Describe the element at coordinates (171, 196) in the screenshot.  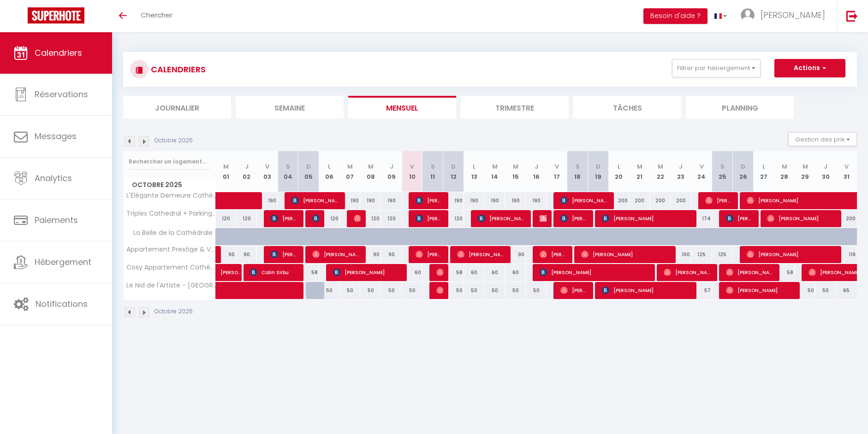
I see `span: L'Élégante Demeure Cathédrale` at that location.